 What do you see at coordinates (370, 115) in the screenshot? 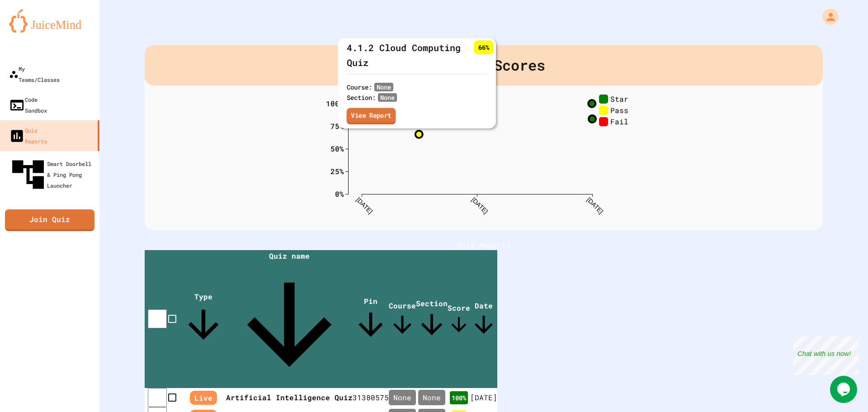
I see `a: View Report` at bounding box center [370, 115].